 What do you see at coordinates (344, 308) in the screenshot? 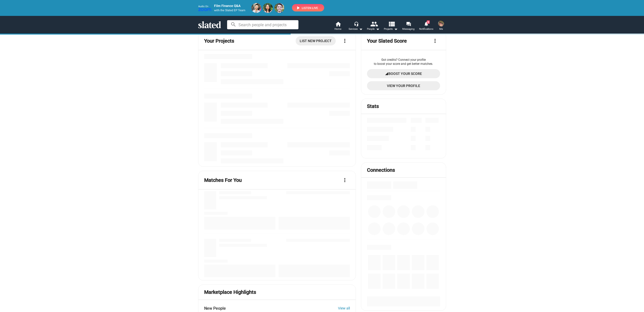
I see `a: View all` at bounding box center [344, 308].